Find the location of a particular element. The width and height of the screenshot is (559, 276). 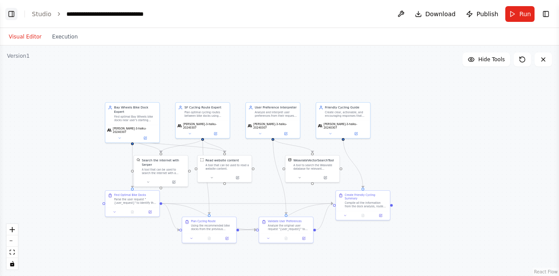

div: React Flow controls is located at coordinates (12, 246).